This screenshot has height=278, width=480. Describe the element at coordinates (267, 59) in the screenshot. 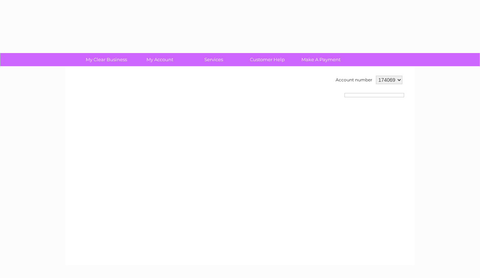

I see `a: Customer Help` at that location.